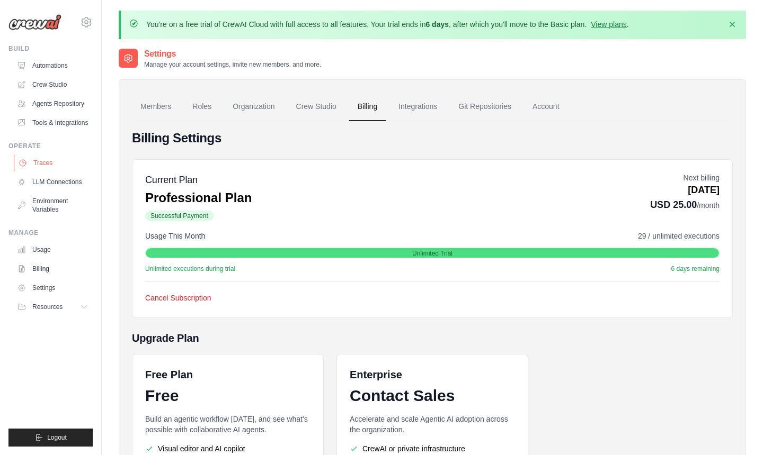 The image size is (763, 455). Describe the element at coordinates (50, 49) in the screenshot. I see `div: Build` at that location.